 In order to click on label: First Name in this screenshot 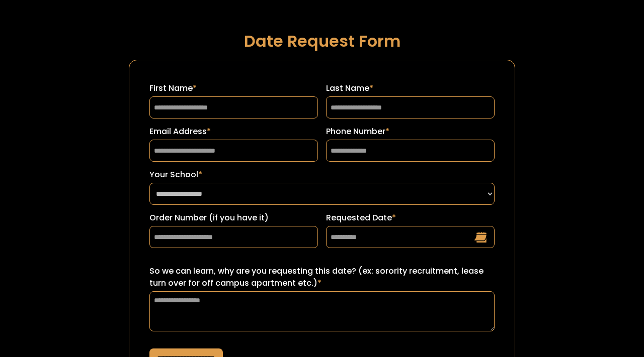, I will do `click(233, 88)`.